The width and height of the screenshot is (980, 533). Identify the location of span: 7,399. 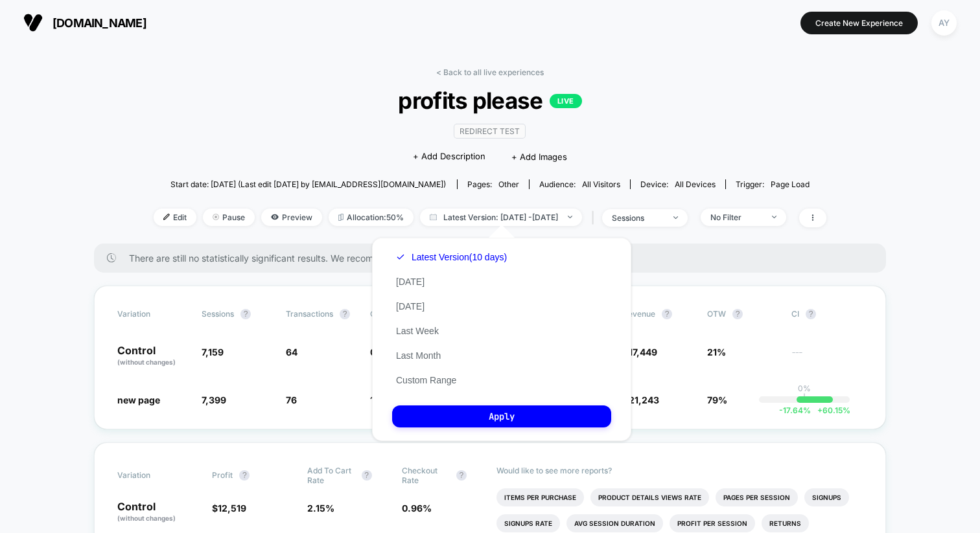
(214, 400).